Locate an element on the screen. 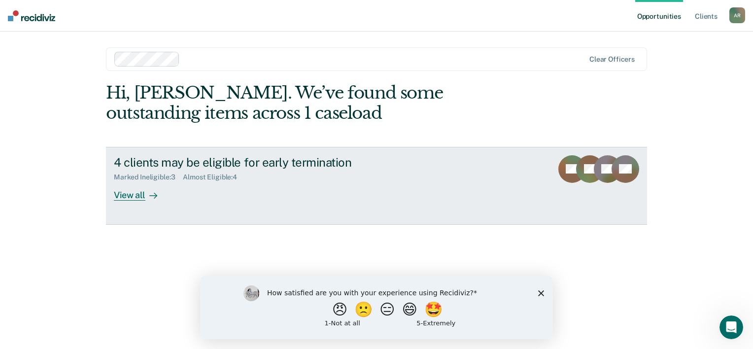 The height and width of the screenshot is (349, 753). div: View all is located at coordinates (142, 191).